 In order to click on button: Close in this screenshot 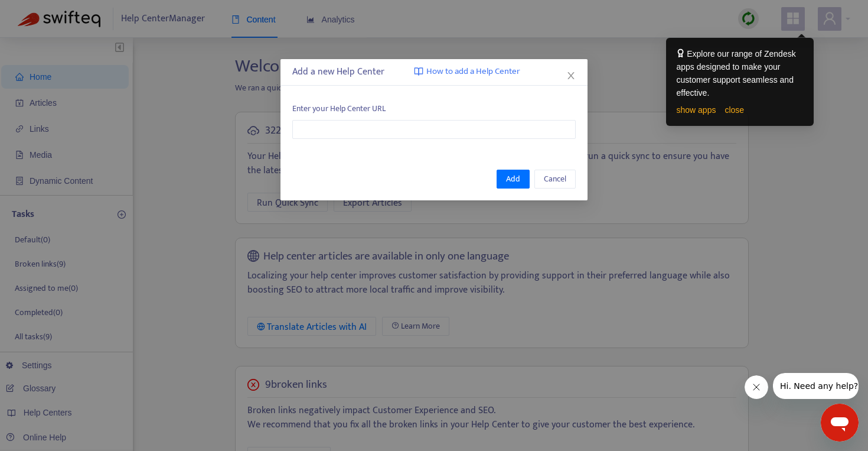, I will do `click(571, 75)`.